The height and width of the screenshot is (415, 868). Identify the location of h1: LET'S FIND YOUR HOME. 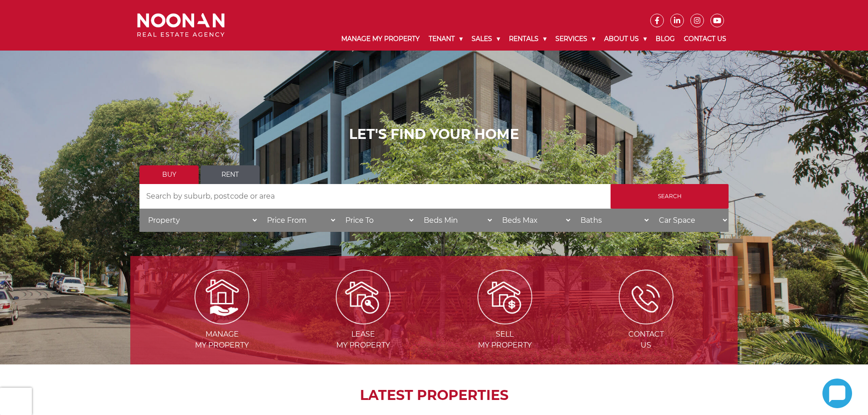
(434, 135).